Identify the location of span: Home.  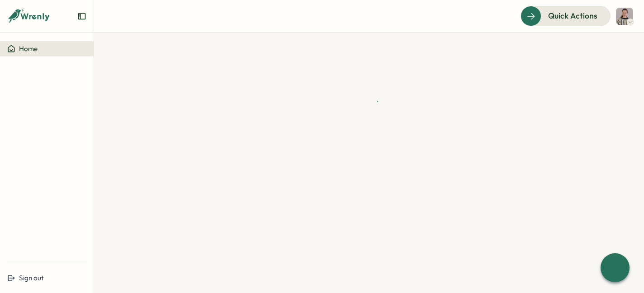
(28, 49).